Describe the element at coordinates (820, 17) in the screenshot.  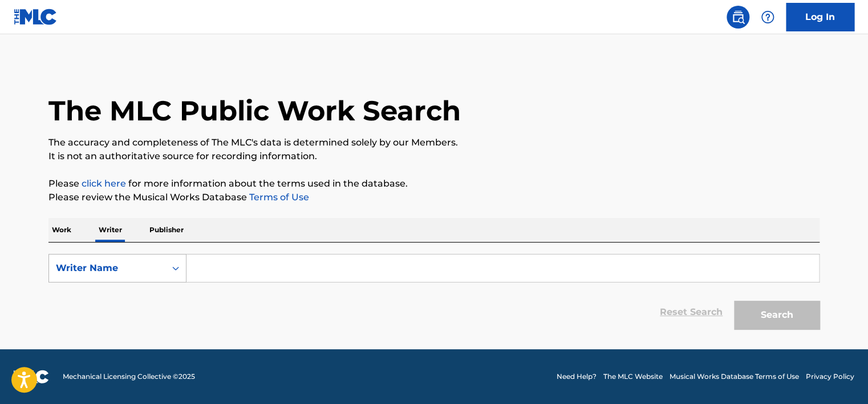
I see `a: Log In` at that location.